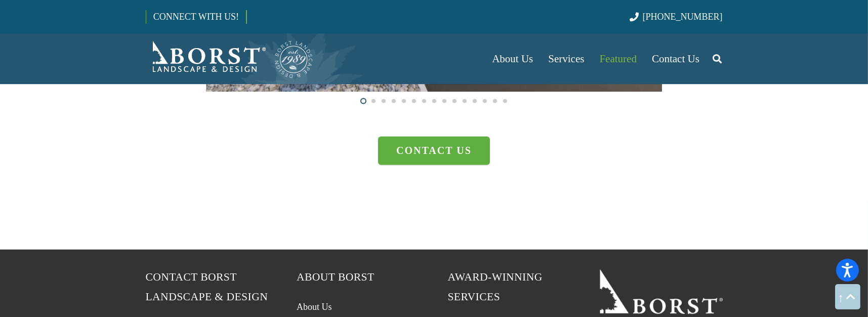 This screenshot has width=868, height=317. What do you see at coordinates (566, 58) in the screenshot?
I see `a: Services` at bounding box center [566, 58].